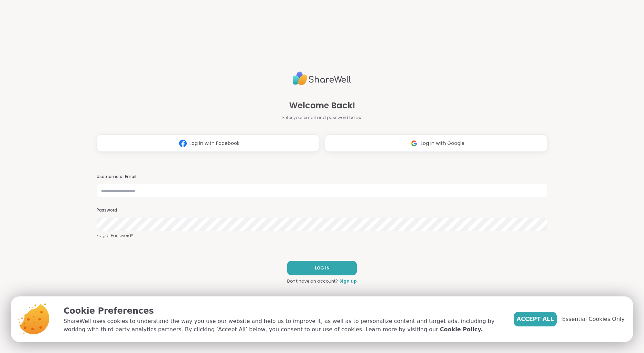  Describe the element at coordinates (214, 143) in the screenshot. I see `span: Log in with Facebook` at that location.